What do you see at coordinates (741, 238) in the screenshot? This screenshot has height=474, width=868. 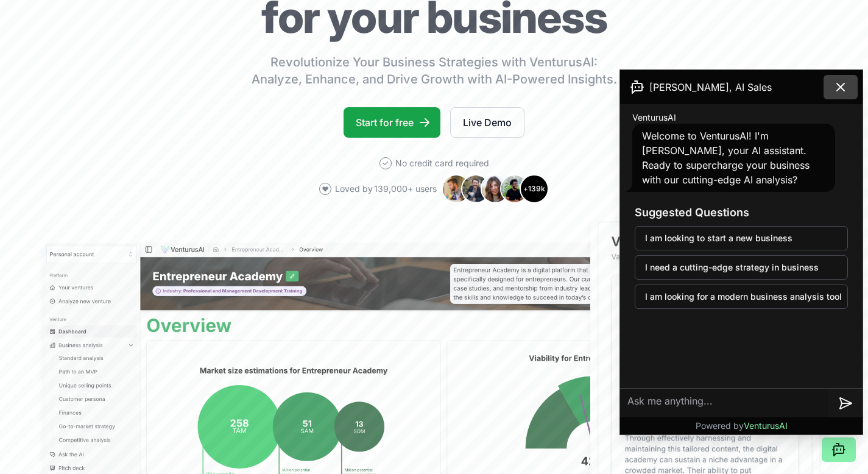 I see `button: I am looking to start a new business` at bounding box center [741, 238].